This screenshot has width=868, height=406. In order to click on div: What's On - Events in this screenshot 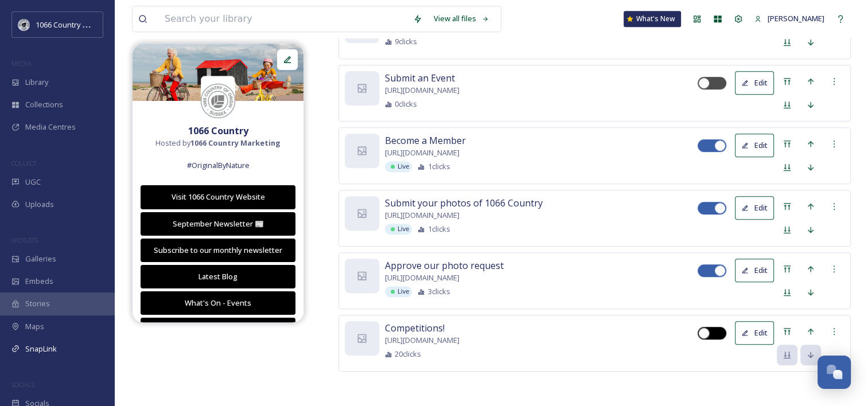, I will do `click(218, 304)`.